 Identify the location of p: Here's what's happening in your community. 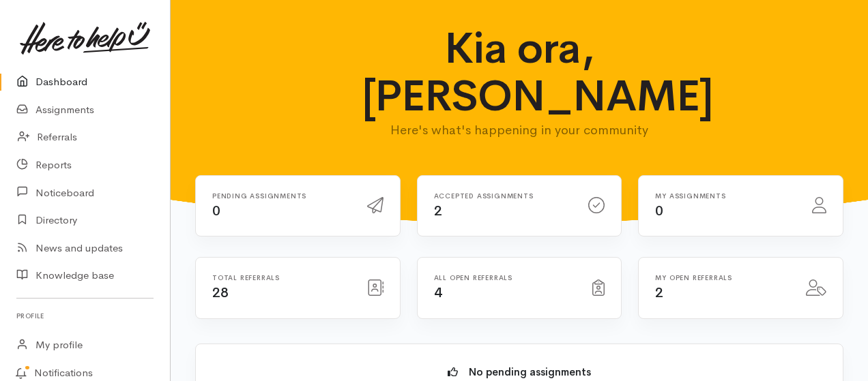
(520, 130).